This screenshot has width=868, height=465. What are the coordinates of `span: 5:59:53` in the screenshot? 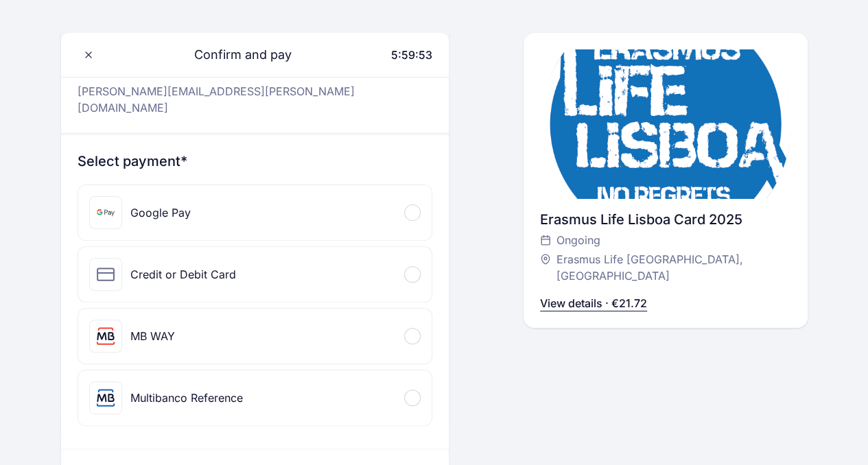 It's located at (411, 55).